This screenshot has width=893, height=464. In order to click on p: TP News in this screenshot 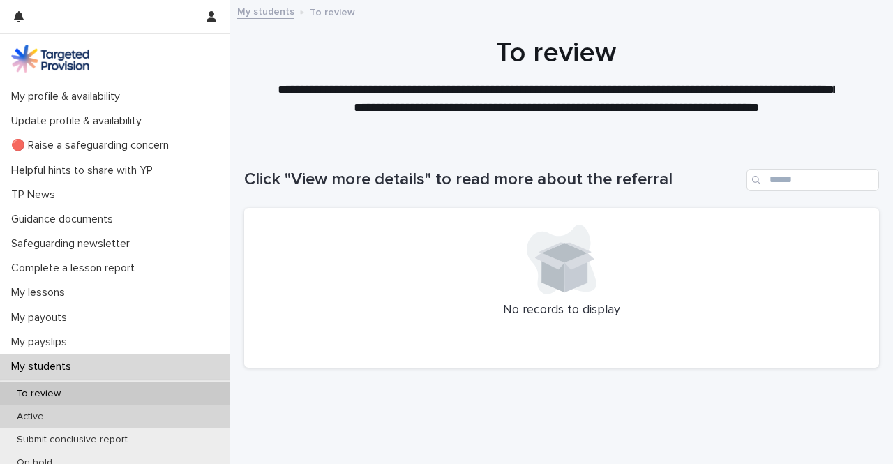, I will do `click(36, 195)`.